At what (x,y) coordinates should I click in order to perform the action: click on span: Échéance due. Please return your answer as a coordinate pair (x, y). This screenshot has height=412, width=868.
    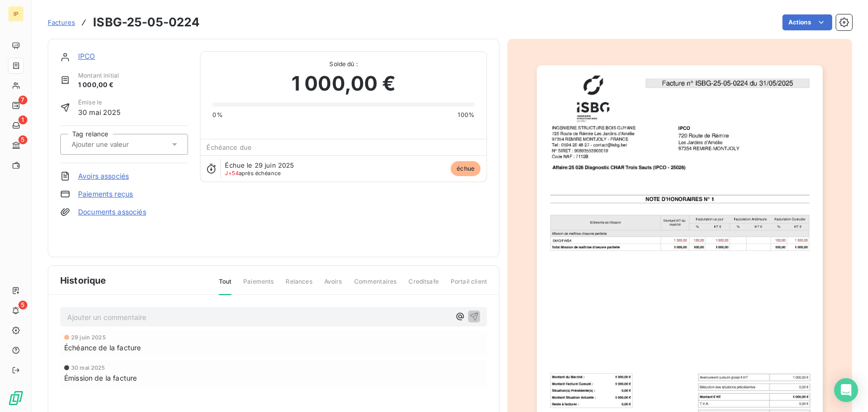
    Looking at the image, I should click on (229, 148).